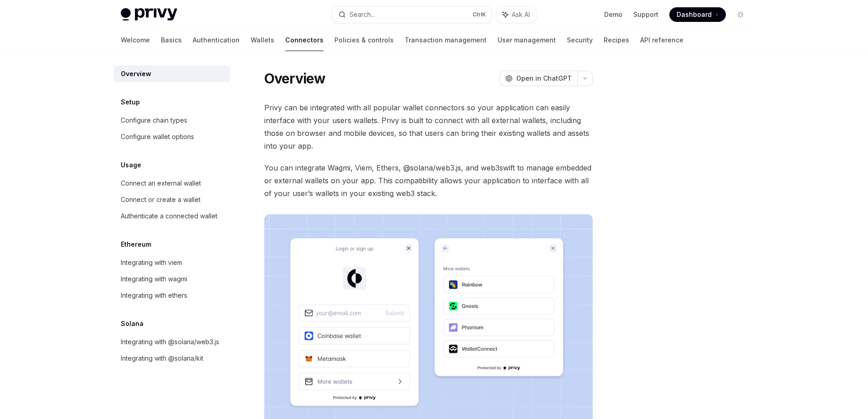 The image size is (868, 419). What do you see at coordinates (136, 244) in the screenshot?
I see `h5: Ethereum` at bounding box center [136, 244].